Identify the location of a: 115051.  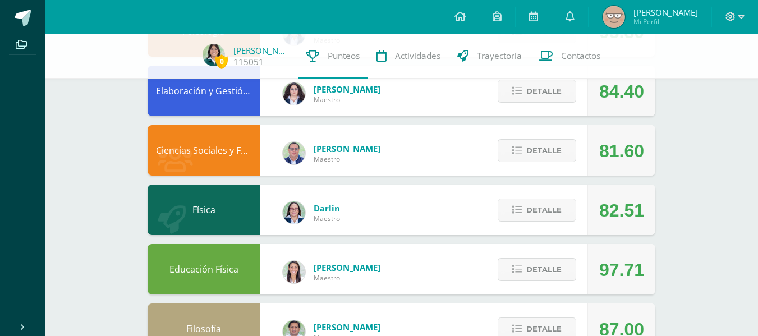
(249, 62).